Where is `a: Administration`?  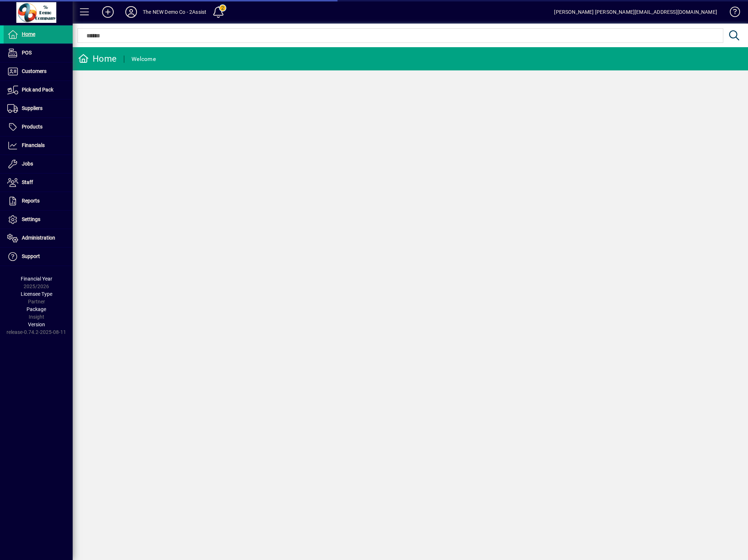
a: Administration is located at coordinates (38, 238).